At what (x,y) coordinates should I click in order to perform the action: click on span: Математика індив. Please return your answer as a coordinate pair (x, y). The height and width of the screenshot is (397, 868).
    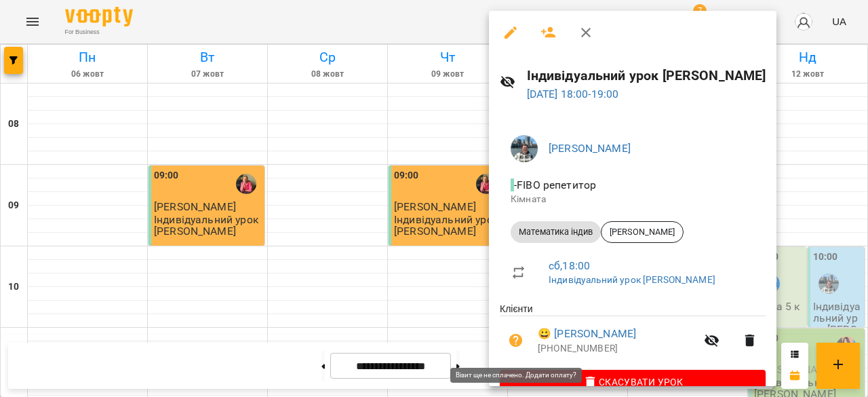
    Looking at the image, I should click on (555, 232).